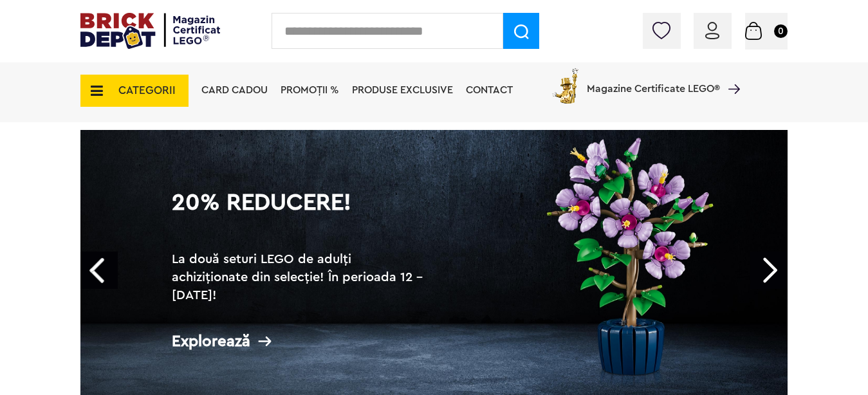 The height and width of the screenshot is (395, 868). What do you see at coordinates (234, 90) in the screenshot?
I see `span: Card Cadou` at bounding box center [234, 90].